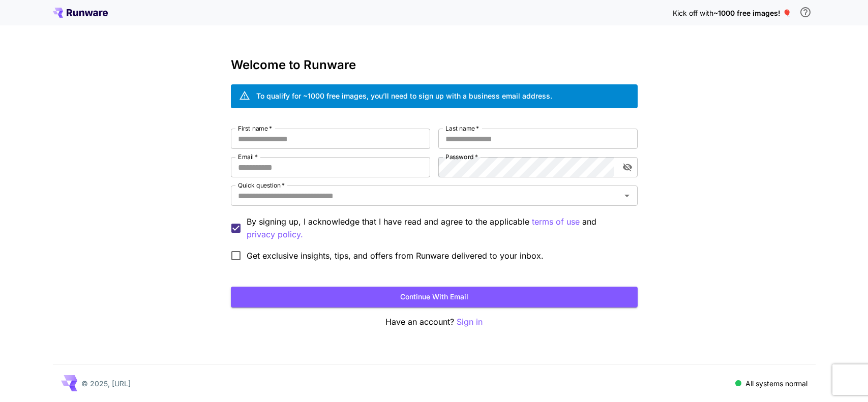 Image resolution: width=868 pixels, height=402 pixels. Describe the element at coordinates (627, 196) in the screenshot. I see `button: Open` at that location.